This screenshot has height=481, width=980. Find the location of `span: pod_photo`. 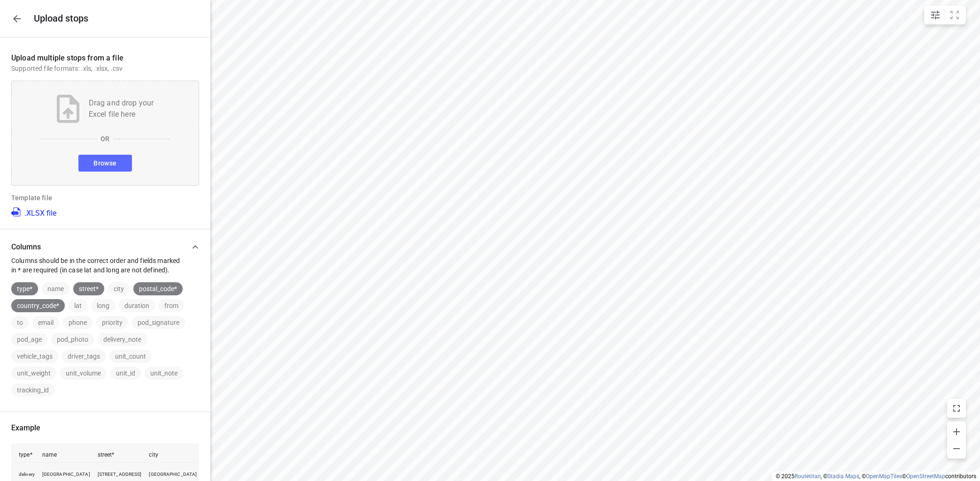

span: pod_photo is located at coordinates (72, 339).